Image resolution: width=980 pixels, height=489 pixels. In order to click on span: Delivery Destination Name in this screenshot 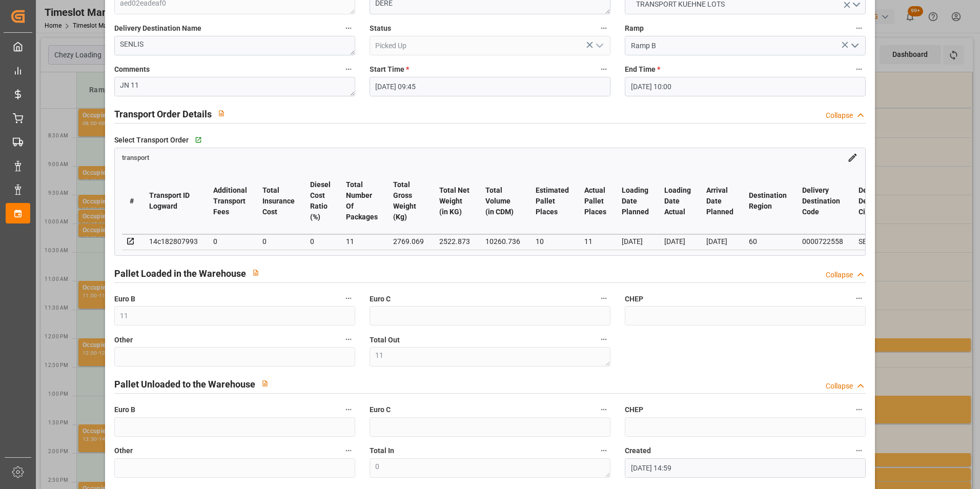, I will do `click(158, 28)`.